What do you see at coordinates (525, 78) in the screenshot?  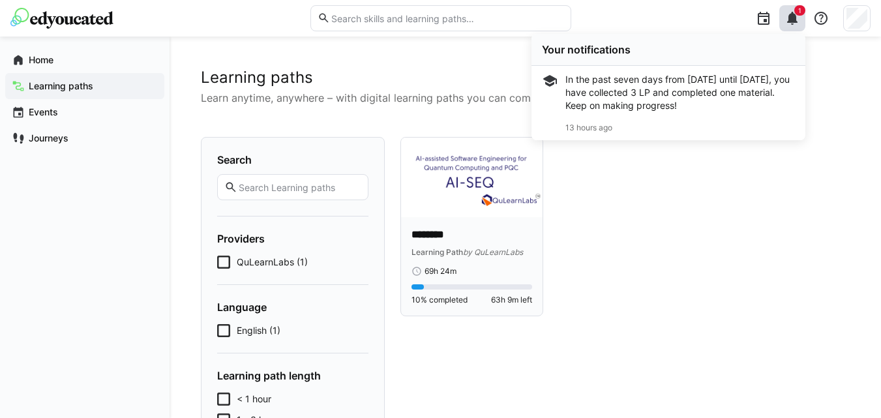 I see `h2: Learning paths` at bounding box center [525, 78].